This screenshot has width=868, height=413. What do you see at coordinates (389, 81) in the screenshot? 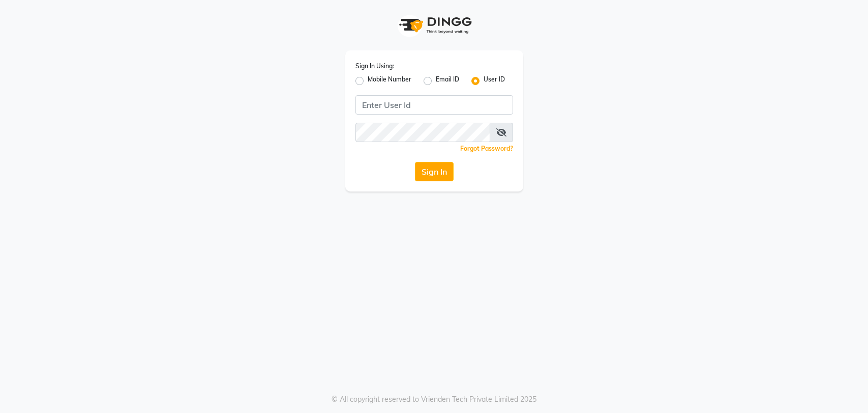
I see `label: Mobile Number` at bounding box center [389, 81].